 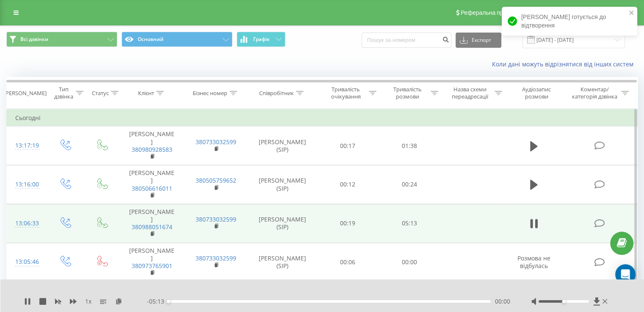 I want to click on div: 13:05:46, so click(x=26, y=262).